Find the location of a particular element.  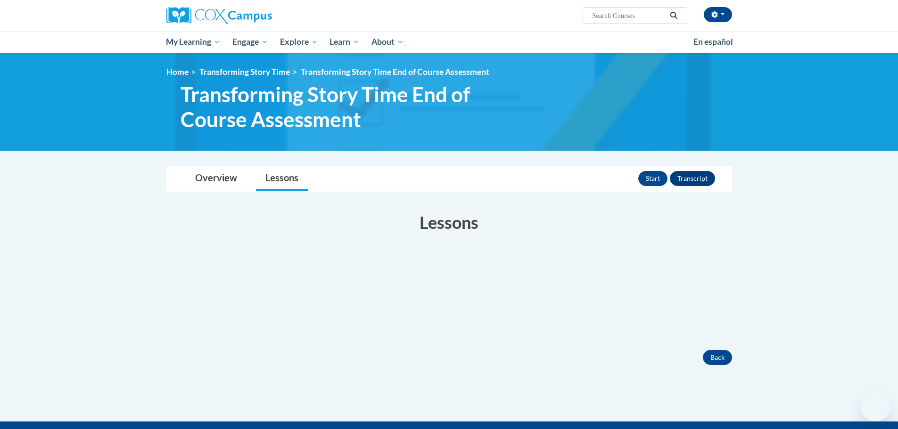

img: Cox Campus is located at coordinates (219, 16).